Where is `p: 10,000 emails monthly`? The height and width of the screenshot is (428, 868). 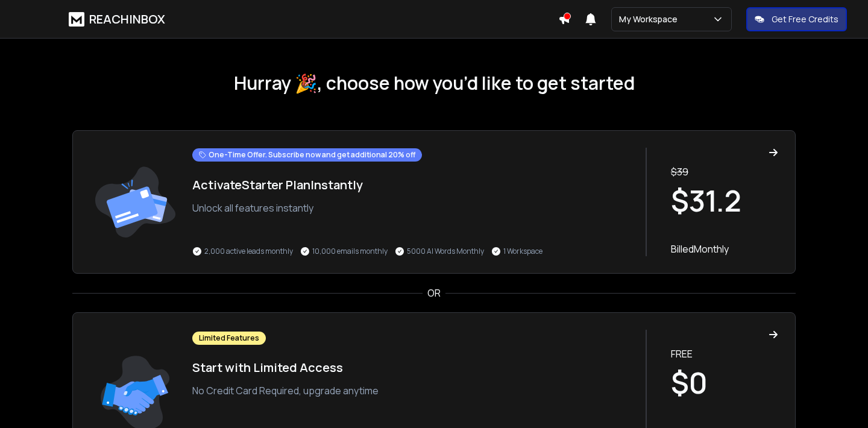 p: 10,000 emails monthly is located at coordinates (350, 251).